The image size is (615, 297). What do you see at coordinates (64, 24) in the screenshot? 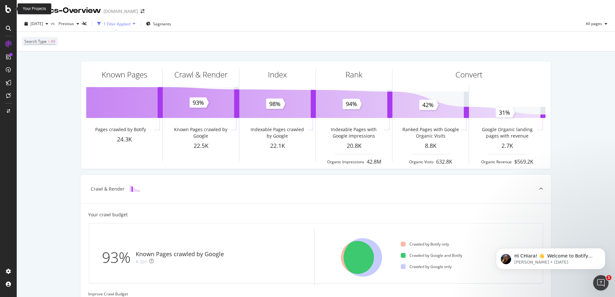
I see `div: message notification from Laura, 6w ago. Hi CHiara! 👋 Welcome to Botify chat support! Have a ques...` at bounding box center [64, 24].